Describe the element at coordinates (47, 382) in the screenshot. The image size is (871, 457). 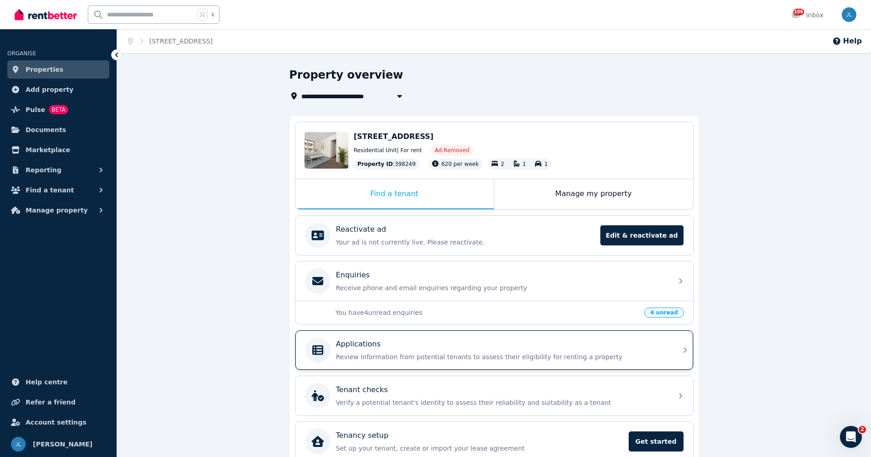
I see `span: Help centre` at that location.